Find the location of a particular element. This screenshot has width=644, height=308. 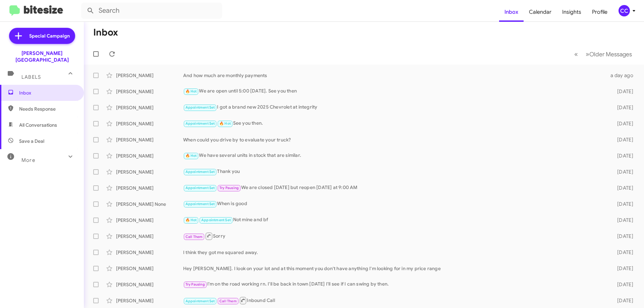

div: CC is located at coordinates (624, 11).